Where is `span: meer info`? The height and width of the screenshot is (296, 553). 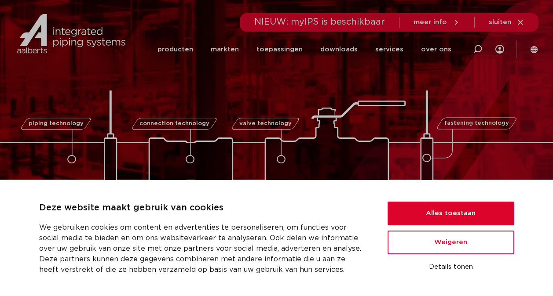
span: meer info is located at coordinates (430, 22).